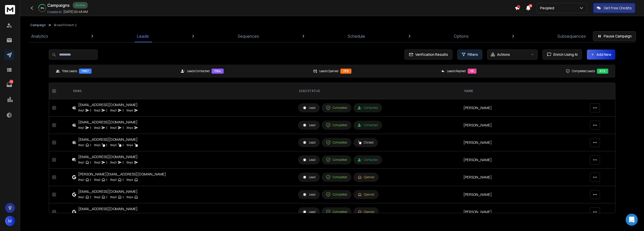  I want to click on p: Leads, so click(143, 36).